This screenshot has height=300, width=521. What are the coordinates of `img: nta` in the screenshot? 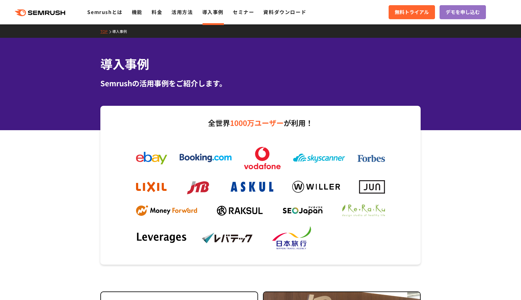 It's located at (293, 238).